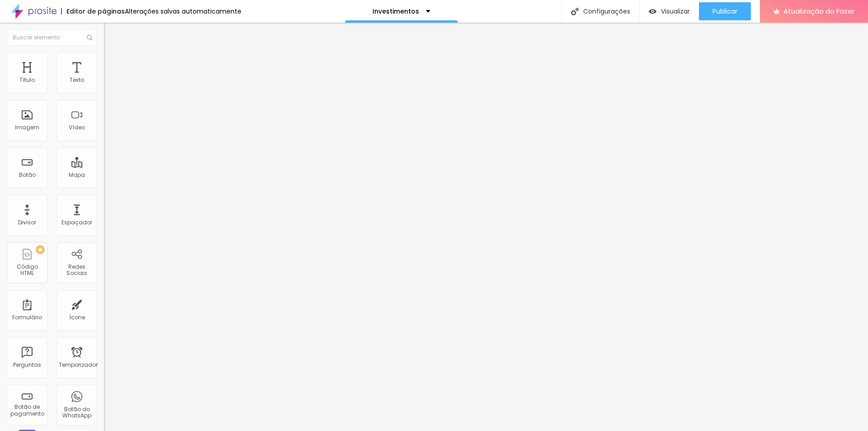 The image size is (868, 431). What do you see at coordinates (28, 175) in the screenshot?
I see `font: Botão` at bounding box center [28, 175].